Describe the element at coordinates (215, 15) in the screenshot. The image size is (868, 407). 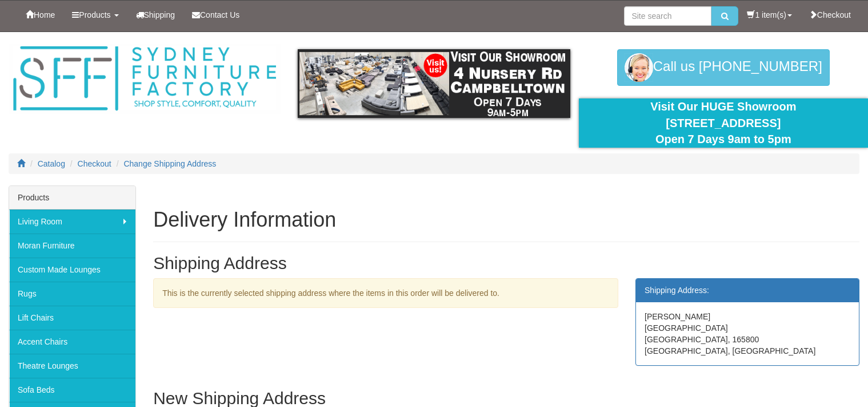
I see `a: Contact Us` at that location.